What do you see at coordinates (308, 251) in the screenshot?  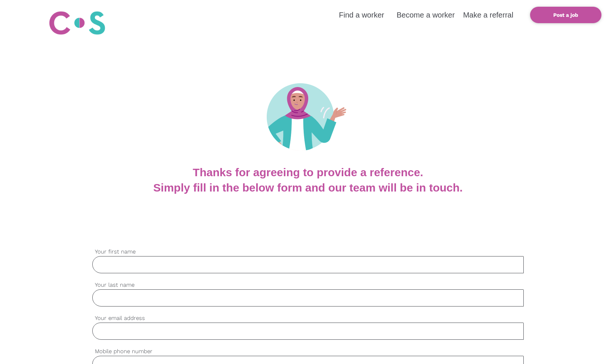 I see `label: Your first name` at bounding box center [308, 251].